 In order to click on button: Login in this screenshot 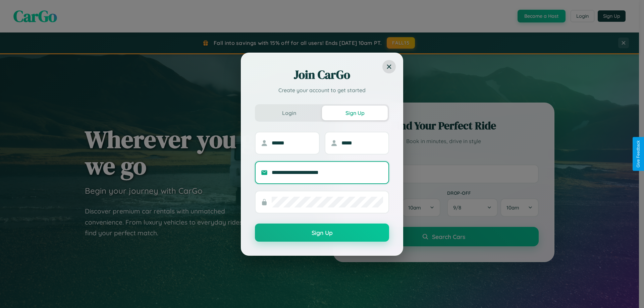, I will do `click(289, 113)`.